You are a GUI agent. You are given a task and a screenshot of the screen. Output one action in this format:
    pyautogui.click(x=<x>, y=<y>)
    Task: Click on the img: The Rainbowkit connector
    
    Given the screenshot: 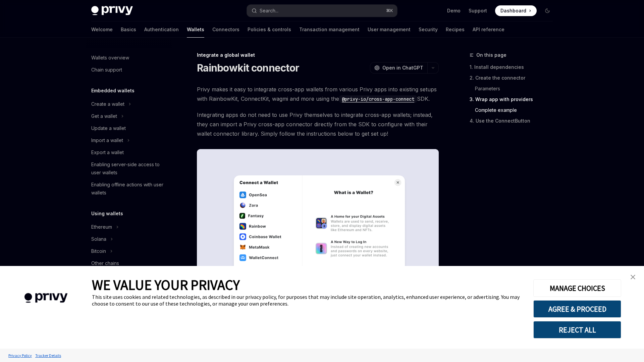 What is the action you would take?
    pyautogui.click(x=318, y=241)
    